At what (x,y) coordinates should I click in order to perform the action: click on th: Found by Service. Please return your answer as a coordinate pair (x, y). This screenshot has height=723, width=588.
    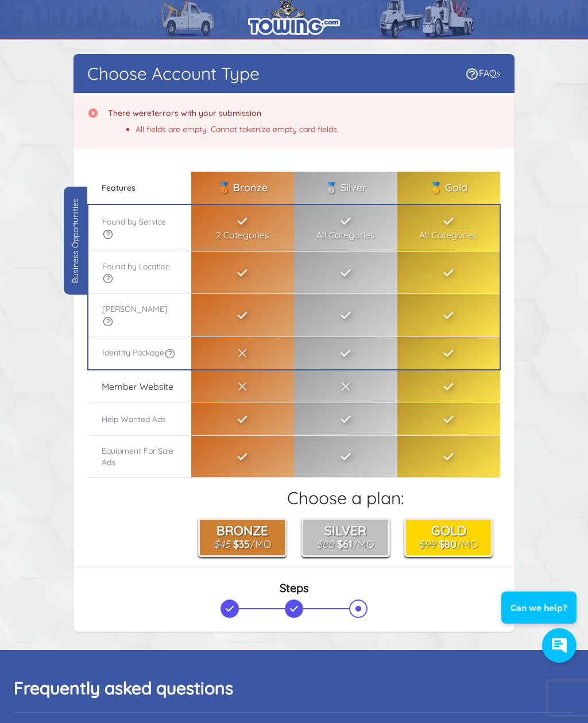
    Looking at the image, I should click on (139, 228).